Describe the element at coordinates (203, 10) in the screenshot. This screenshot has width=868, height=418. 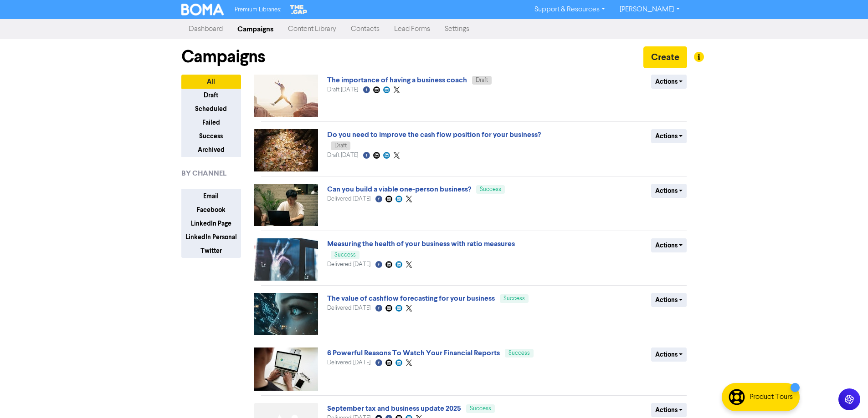
I see `img: BOMA Logo` at that location.